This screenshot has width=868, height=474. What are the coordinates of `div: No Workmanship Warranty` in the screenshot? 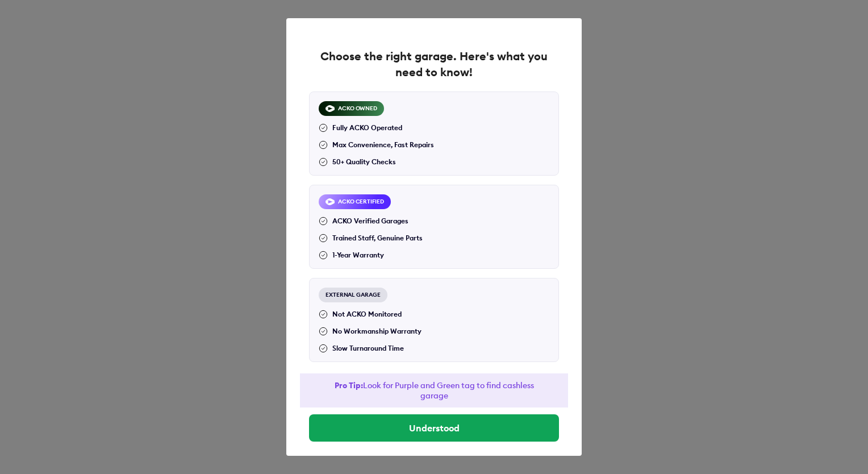 It's located at (370, 331).